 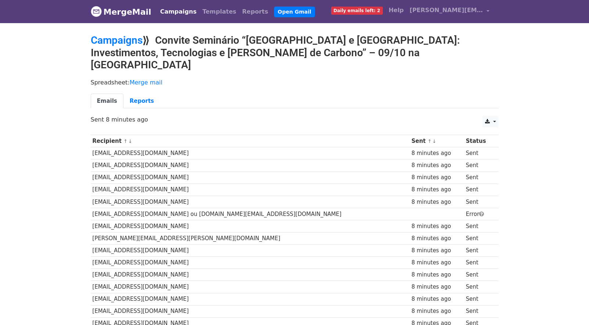 What do you see at coordinates (294, 12) in the screenshot?
I see `a: Open Gmail` at bounding box center [294, 12].